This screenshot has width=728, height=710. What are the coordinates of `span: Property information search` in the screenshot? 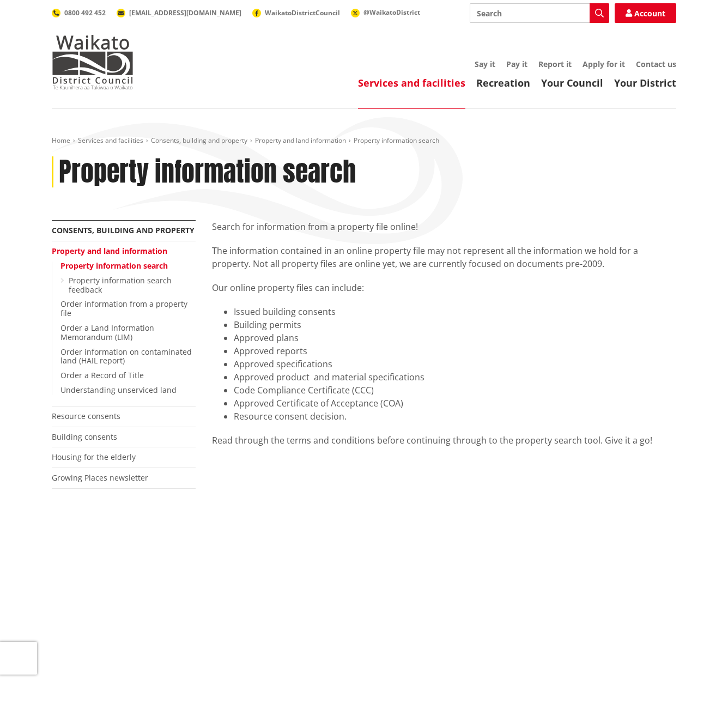 It's located at (396, 140).